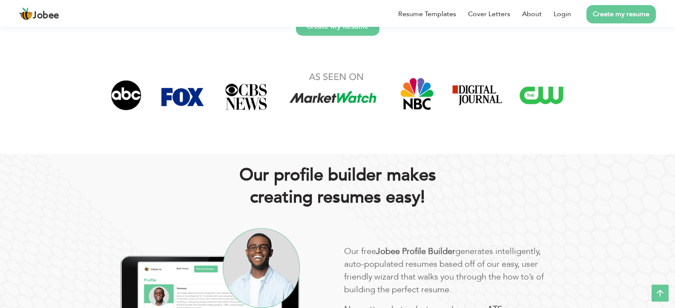 This screenshot has height=308, width=675. What do you see at coordinates (427, 14) in the screenshot?
I see `a: Resume Templates` at bounding box center [427, 14].